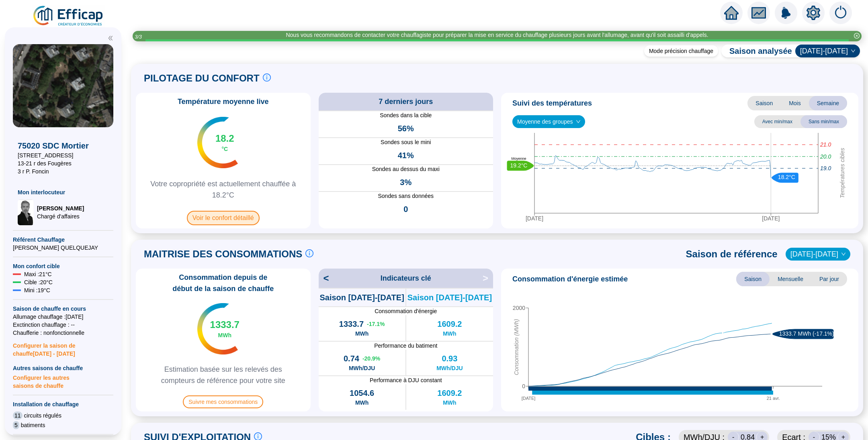 The image size is (868, 440). What do you see at coordinates (406, 278) in the screenshot?
I see `span: Indicateurs clé` at bounding box center [406, 278].